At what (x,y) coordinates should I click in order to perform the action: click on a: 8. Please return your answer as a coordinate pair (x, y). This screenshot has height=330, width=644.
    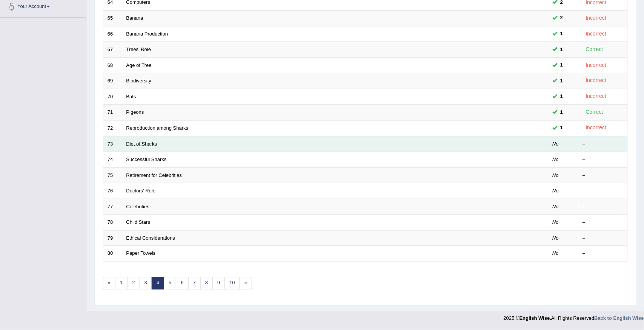
    Looking at the image, I should click on (206, 283).